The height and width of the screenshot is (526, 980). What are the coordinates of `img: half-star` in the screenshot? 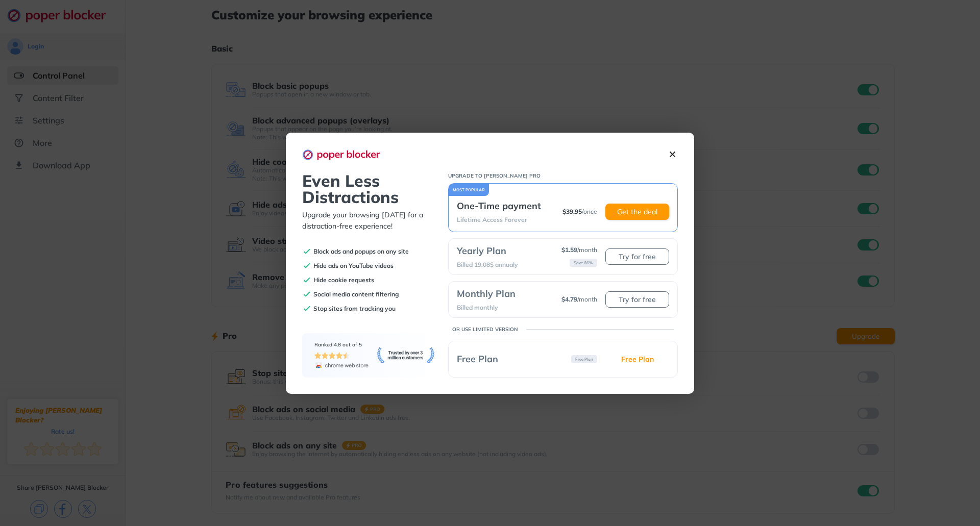 It's located at (346, 356).